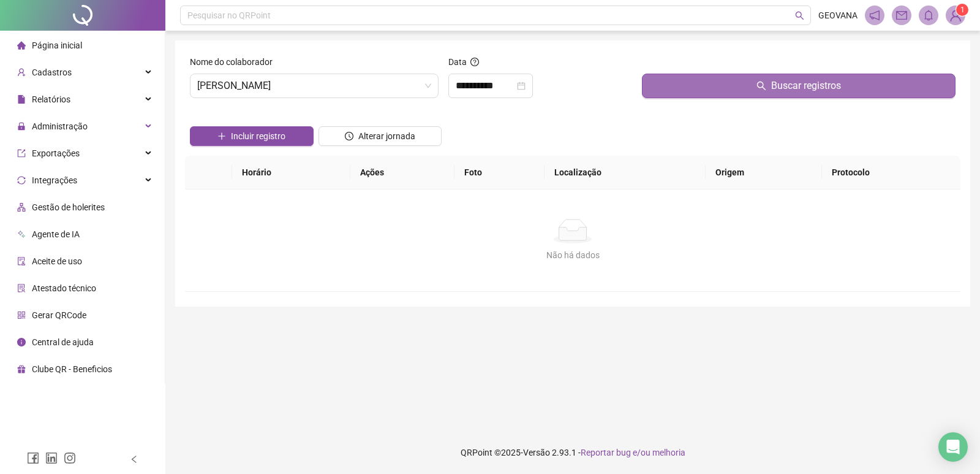 The width and height of the screenshot is (980, 474). What do you see at coordinates (22, 261) in the screenshot?
I see `span: audit` at bounding box center [22, 261].